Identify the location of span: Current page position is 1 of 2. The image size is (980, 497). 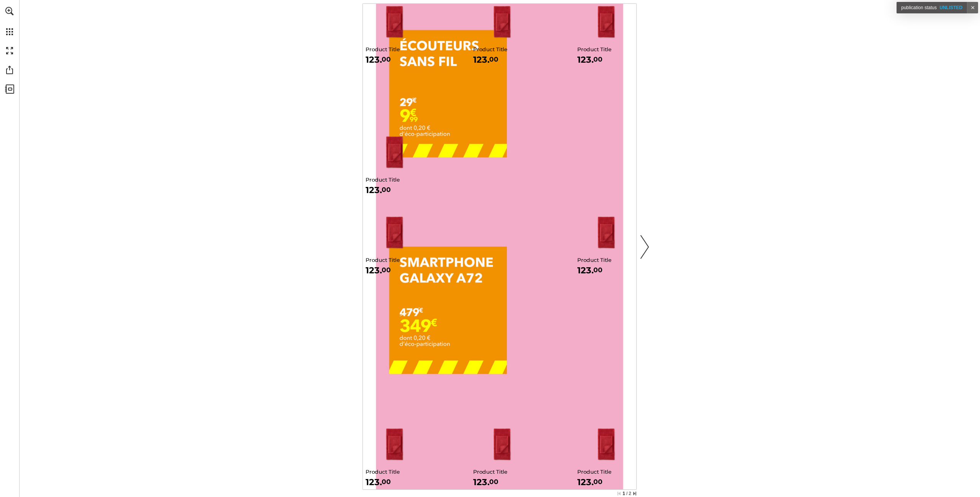
(626, 494).